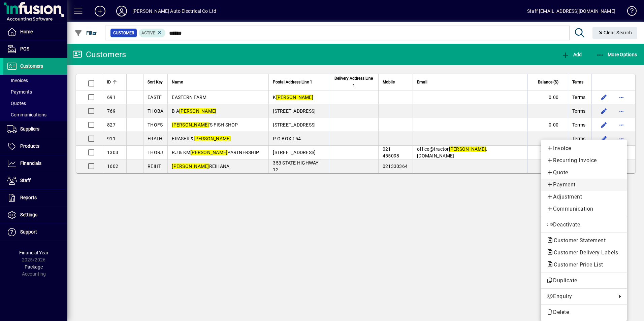 Image resolution: width=644 pixels, height=321 pixels. I want to click on span: Deactivate, so click(584, 225).